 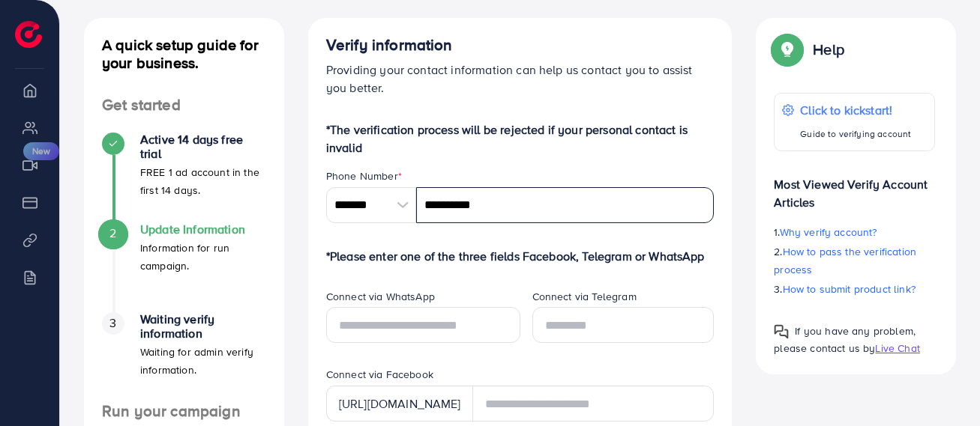 What do you see at coordinates (364, 176) in the screenshot?
I see `label: Phone Number` at bounding box center [364, 176].